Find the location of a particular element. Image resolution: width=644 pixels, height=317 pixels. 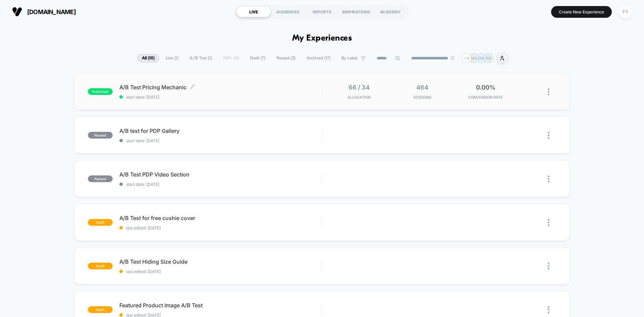

div: AUDIENCES is located at coordinates (288, 12).